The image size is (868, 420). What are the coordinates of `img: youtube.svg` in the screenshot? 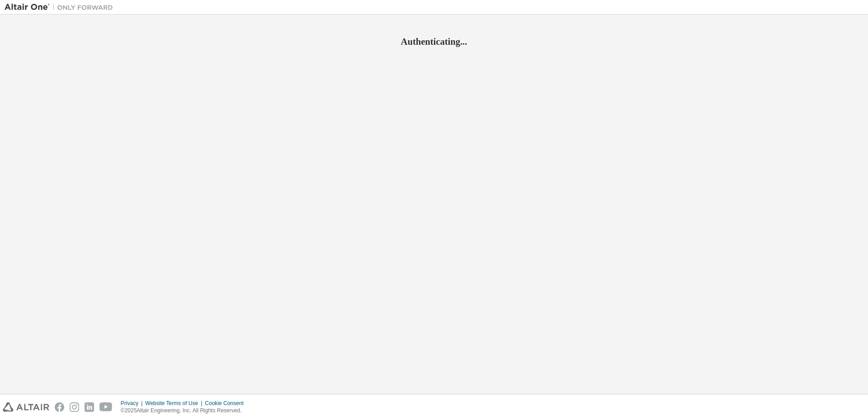 It's located at (106, 406).